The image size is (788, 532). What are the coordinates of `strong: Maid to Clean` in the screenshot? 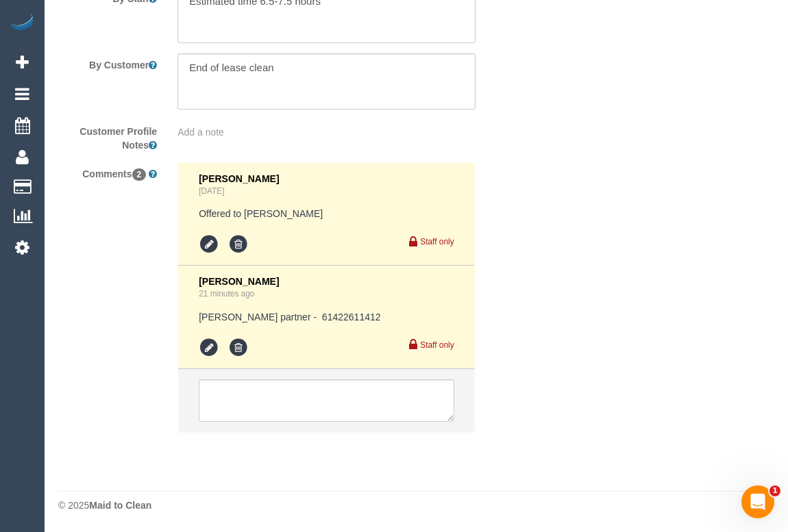 It's located at (120, 506).